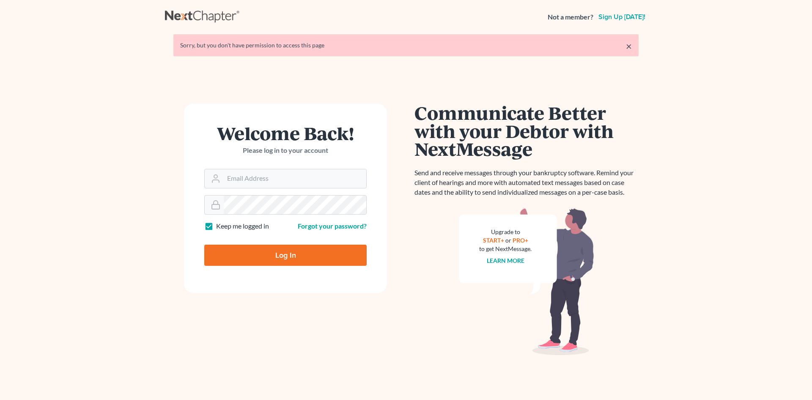 The width and height of the screenshot is (812, 400). What do you see at coordinates (286, 150) in the screenshot?
I see `p: Please log in to your account` at bounding box center [286, 150].